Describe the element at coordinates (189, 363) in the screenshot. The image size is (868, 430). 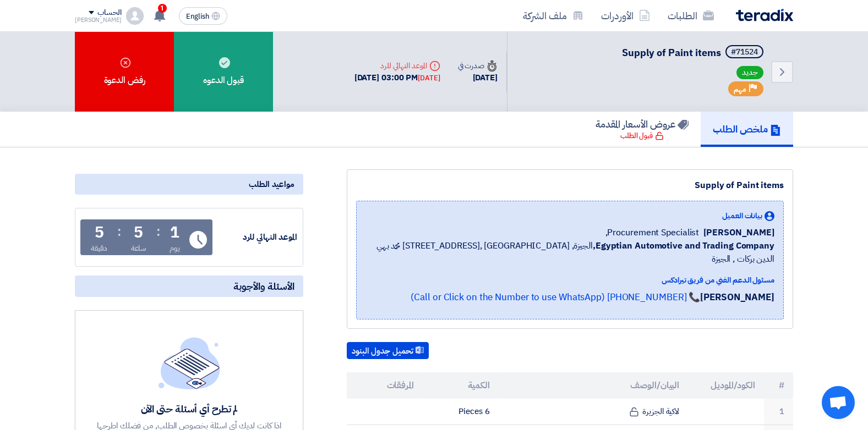
I see `img: empty_state_list.svg` at that location.